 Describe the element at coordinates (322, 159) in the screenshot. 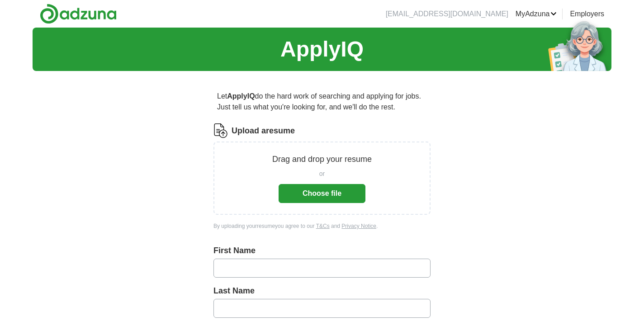

I see `p: Drag and drop your resume` at that location.